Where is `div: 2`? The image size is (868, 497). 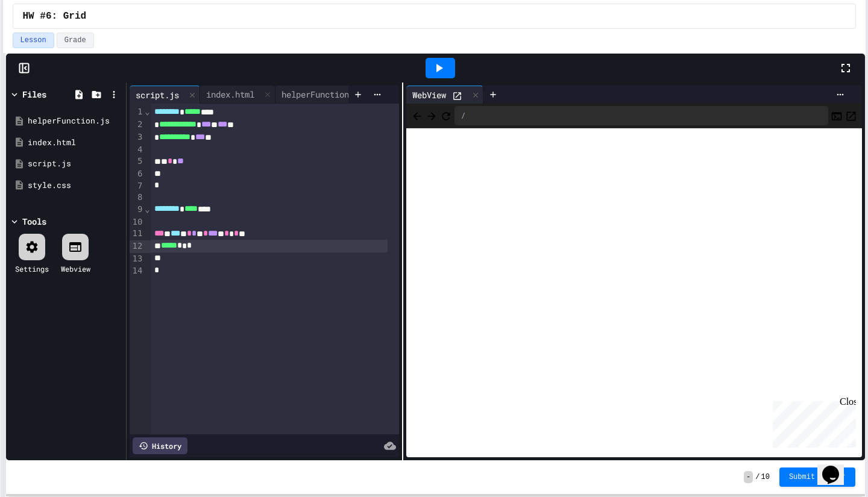
div: 2 is located at coordinates (137, 124).